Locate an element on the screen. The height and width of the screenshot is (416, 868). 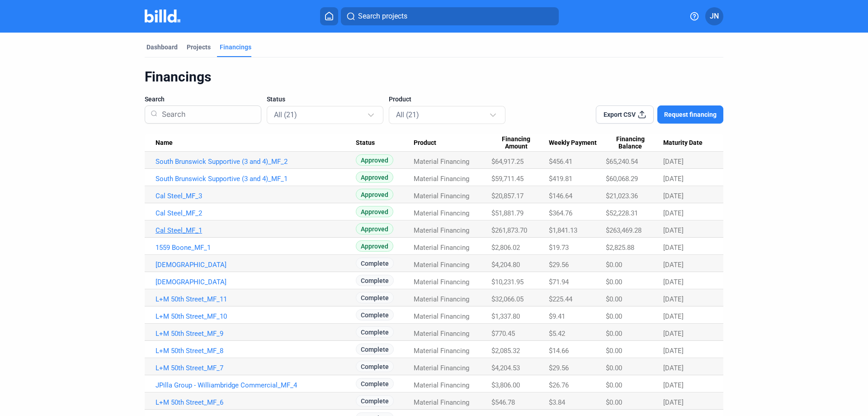
a: L+M 50th Street_MF_10 is located at coordinates (255, 317).